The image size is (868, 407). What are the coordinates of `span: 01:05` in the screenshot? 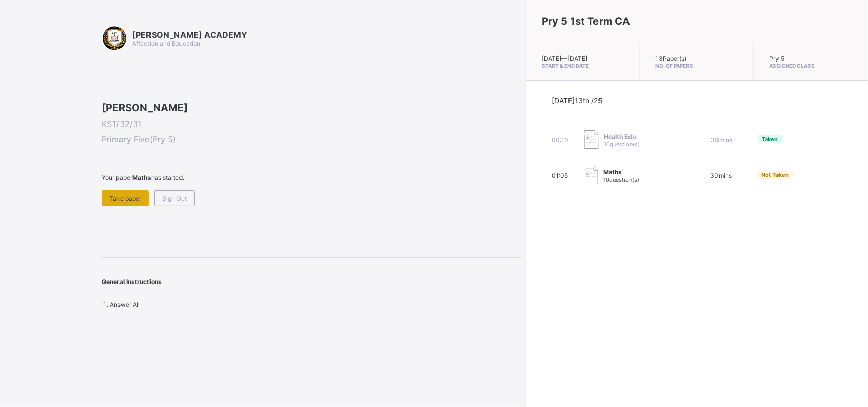 It's located at (560, 175).